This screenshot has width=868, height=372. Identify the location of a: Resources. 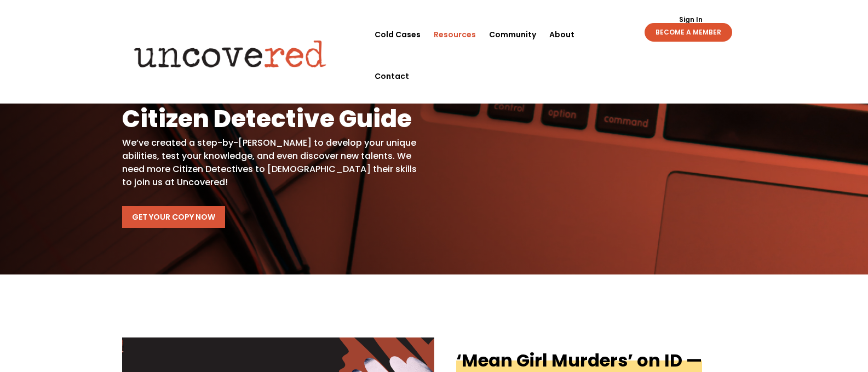
(454, 34).